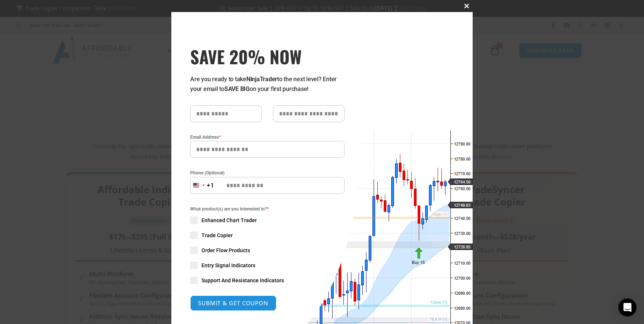  I want to click on label: Order Flow Products, so click(267, 250).